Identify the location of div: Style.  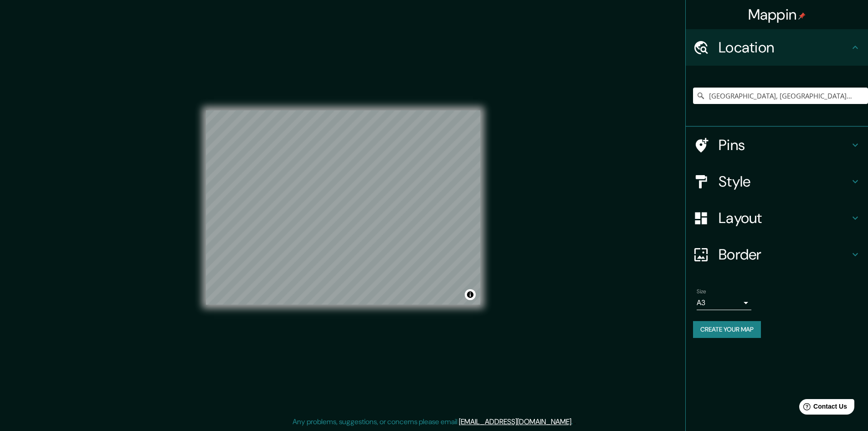
(777, 181).